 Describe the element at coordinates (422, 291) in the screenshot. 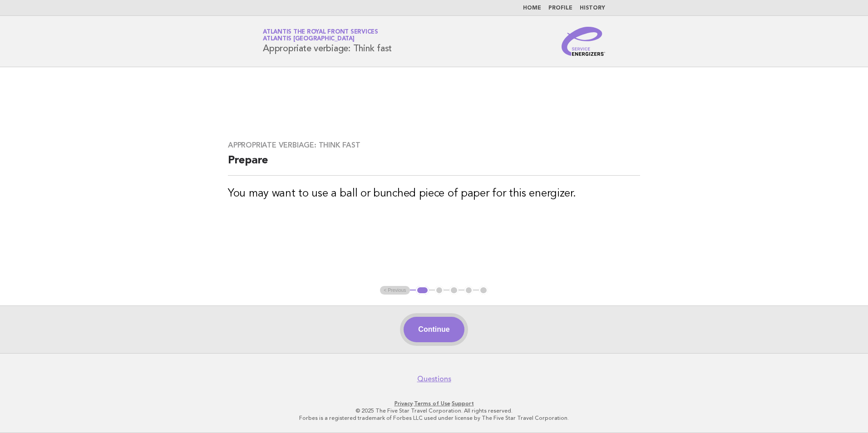

I see `button: 1` at that location.